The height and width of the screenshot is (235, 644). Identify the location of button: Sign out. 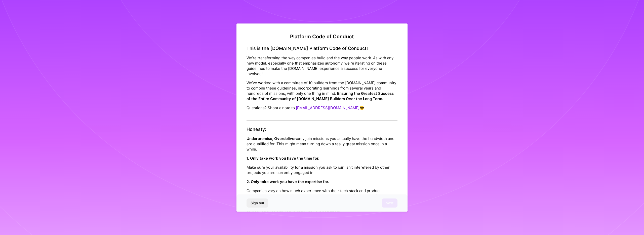
(257, 203).